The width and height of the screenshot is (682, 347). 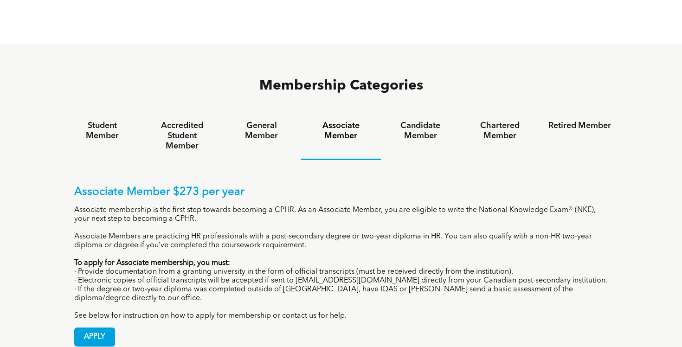 What do you see at coordinates (341, 316) in the screenshot?
I see `p: See below for instruction on how to apply for membership or contact us for help.` at bounding box center [341, 316].